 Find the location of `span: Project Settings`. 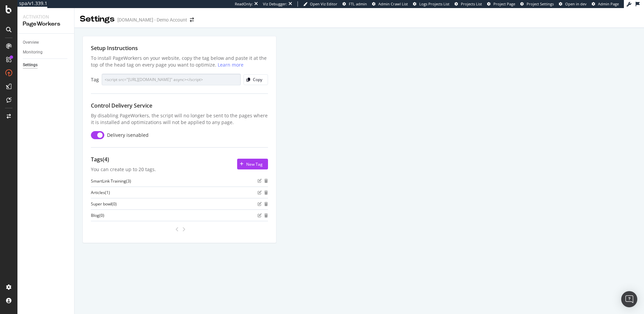

span: Project Settings is located at coordinates (540, 4).